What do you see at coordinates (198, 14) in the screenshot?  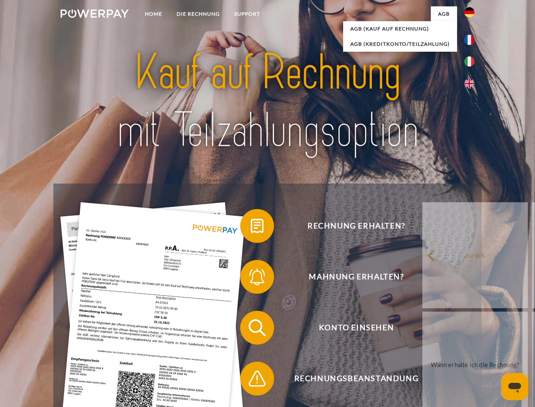 I see `a: DIE RECHNUNG` at bounding box center [198, 14].